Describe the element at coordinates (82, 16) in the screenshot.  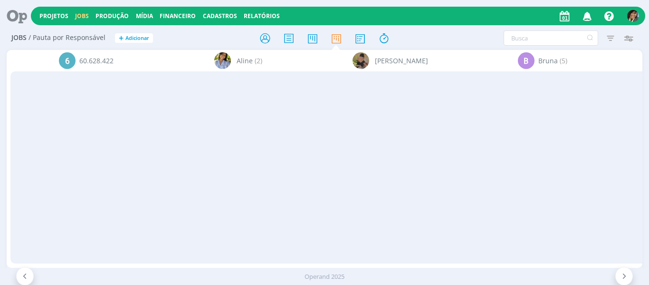
I see `button: Jobs` at that location.